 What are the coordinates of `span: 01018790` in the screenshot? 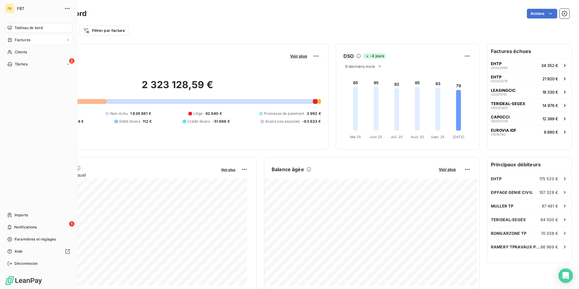 It's located at (498, 135).